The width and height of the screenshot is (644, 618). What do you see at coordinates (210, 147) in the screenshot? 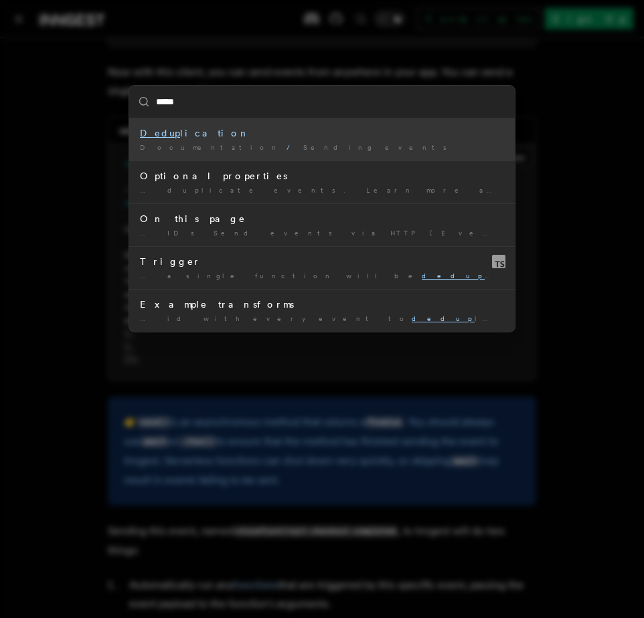
I see `span: Documentation` at bounding box center [210, 147].